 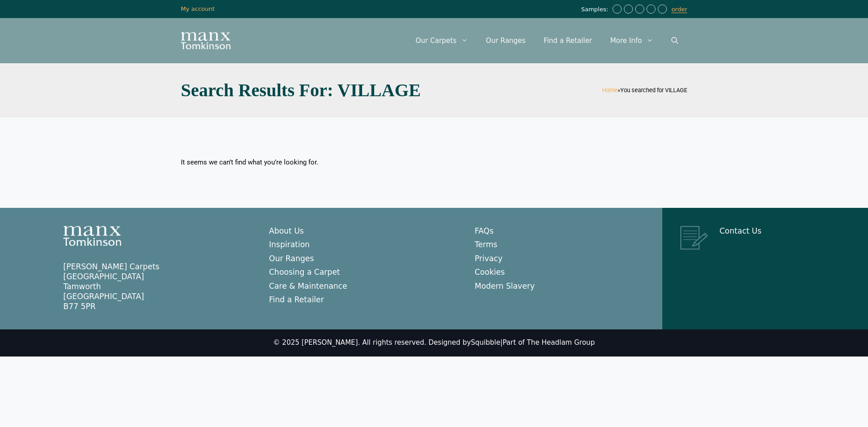 I want to click on a: Privacy, so click(x=489, y=259).